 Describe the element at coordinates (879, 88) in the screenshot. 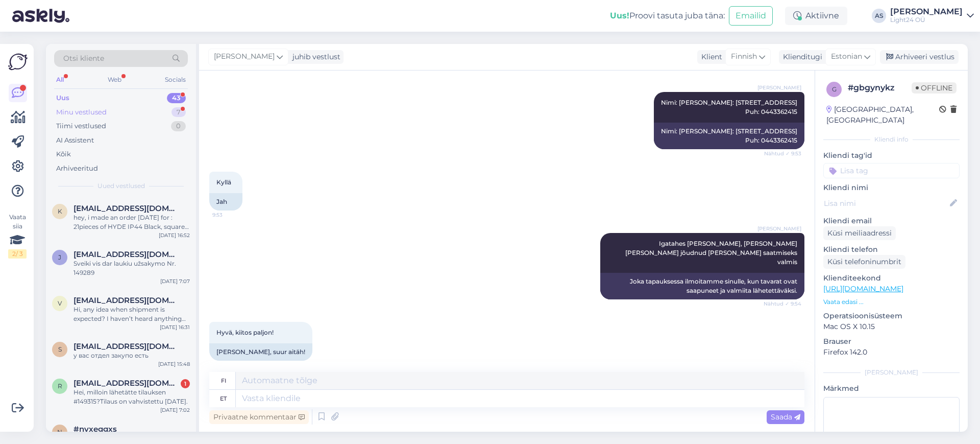

I see `div: # gbgynykz` at that location.